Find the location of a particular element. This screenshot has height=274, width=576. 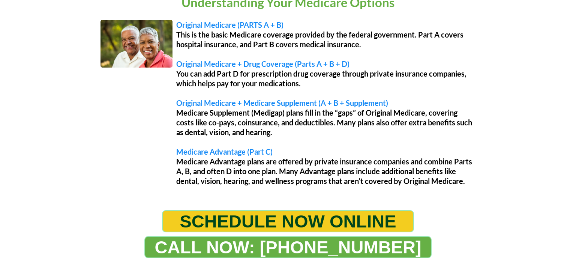

a: CALL NOW: 1-888-344-8881 is located at coordinates (288, 247).